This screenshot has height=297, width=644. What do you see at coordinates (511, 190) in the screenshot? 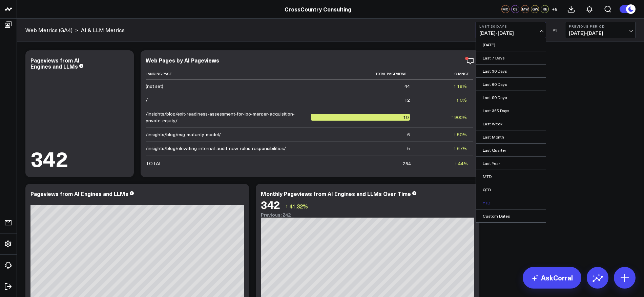
I see `a: QTD` at bounding box center [511, 190].